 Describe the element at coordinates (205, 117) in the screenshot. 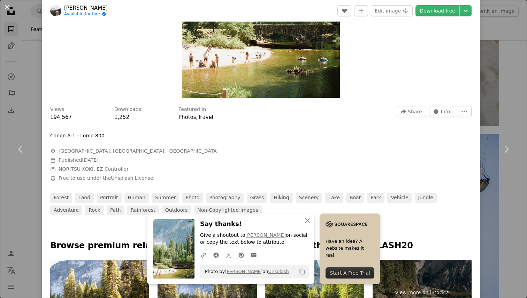

I see `a: Travel` at that location.